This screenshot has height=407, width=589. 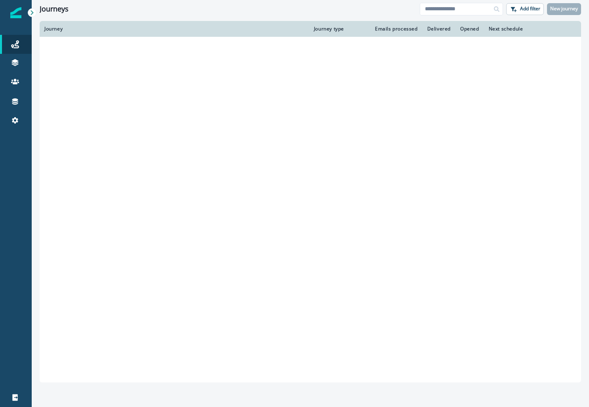 What do you see at coordinates (530, 9) in the screenshot?
I see `p: Add filter` at bounding box center [530, 9].